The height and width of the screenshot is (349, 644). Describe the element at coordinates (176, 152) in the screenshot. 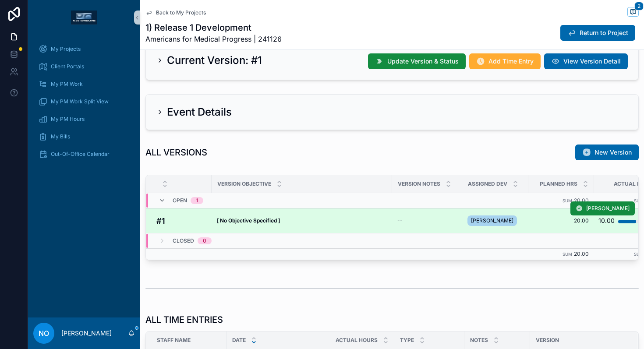

I see `h1: ALL VERSIONS` at that location.